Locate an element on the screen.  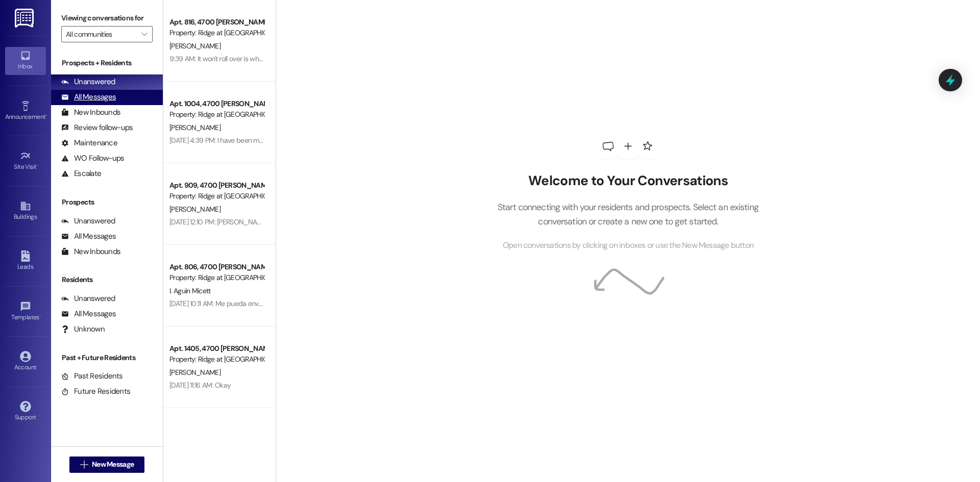
input: All communities is located at coordinates (101, 34).